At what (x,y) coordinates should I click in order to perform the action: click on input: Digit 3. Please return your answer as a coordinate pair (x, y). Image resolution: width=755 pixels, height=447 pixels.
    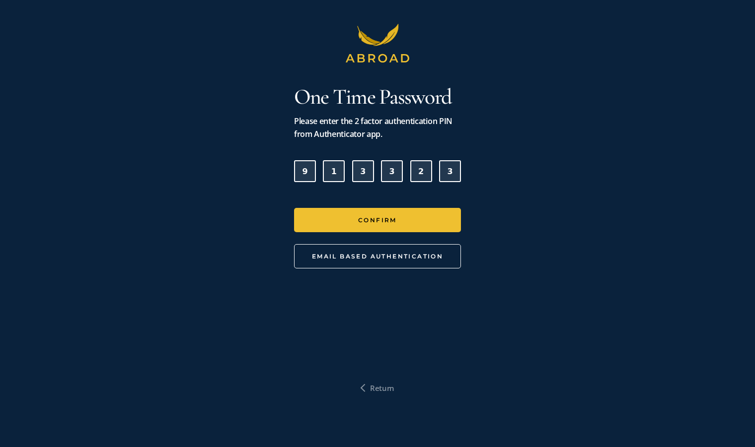
    Looking at the image, I should click on (363, 171).